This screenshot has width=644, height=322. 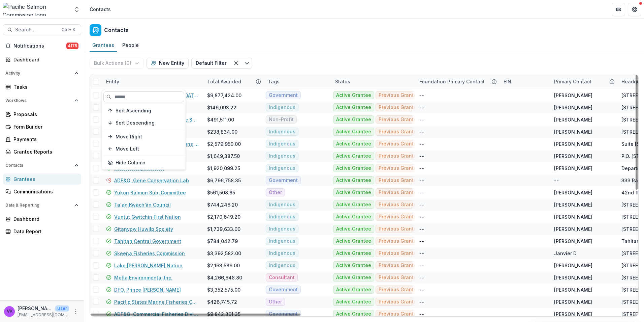 I want to click on div: $9,877,424.00, so click(x=224, y=95).